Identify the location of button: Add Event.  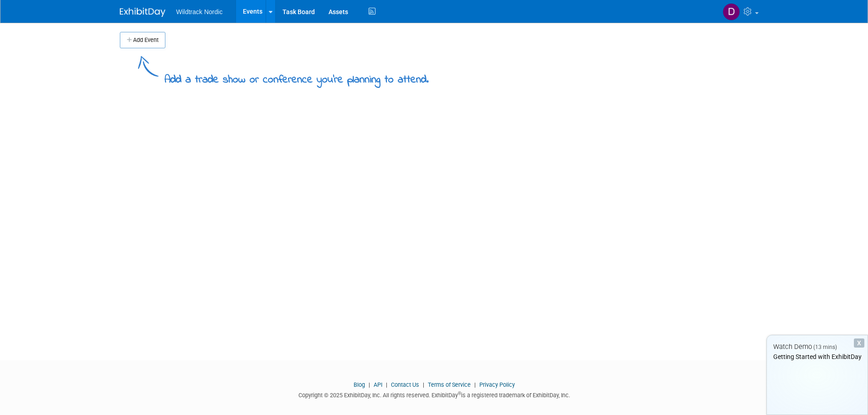
(143, 40).